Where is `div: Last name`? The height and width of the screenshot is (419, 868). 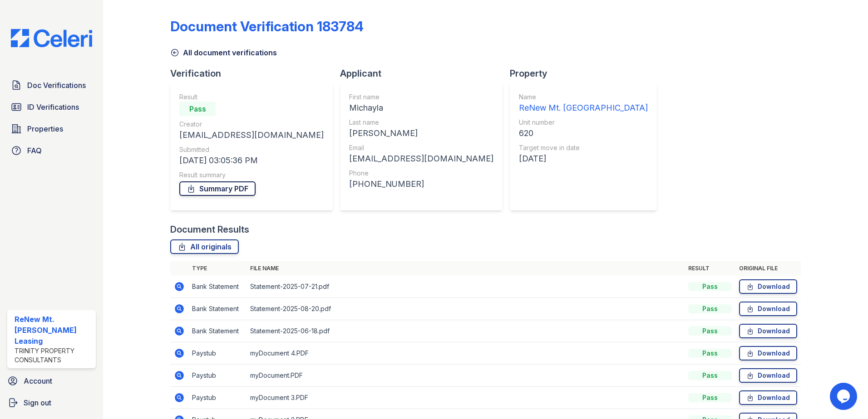 div: Last name is located at coordinates (421, 123).